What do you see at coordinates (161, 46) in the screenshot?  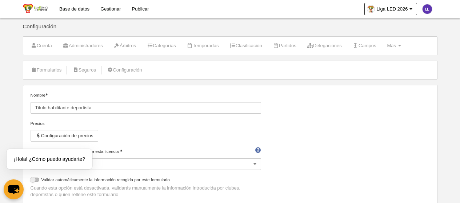 I see `a: Categorías` at bounding box center [161, 46].